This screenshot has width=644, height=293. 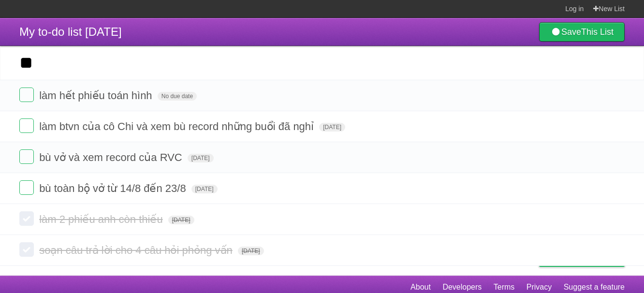 I want to click on span: soạn câu trả lời cho 4 câu hỏi phỏng vấn, so click(x=137, y=250).